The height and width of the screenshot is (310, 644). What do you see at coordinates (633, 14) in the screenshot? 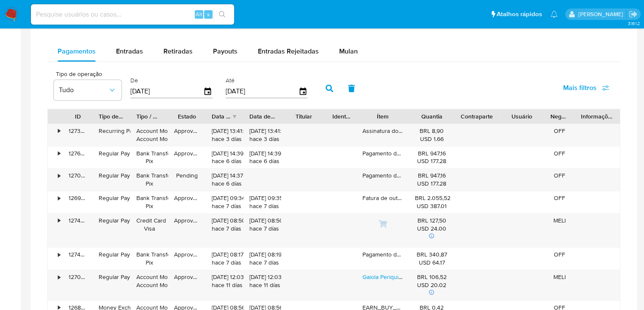
I see `a: Sair` at bounding box center [633, 14].